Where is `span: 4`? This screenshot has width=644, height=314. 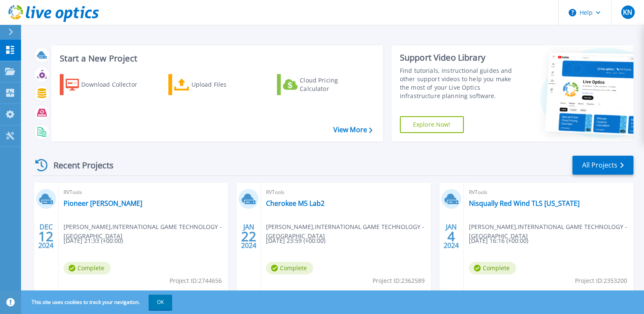 span: 4 is located at coordinates (451, 236).